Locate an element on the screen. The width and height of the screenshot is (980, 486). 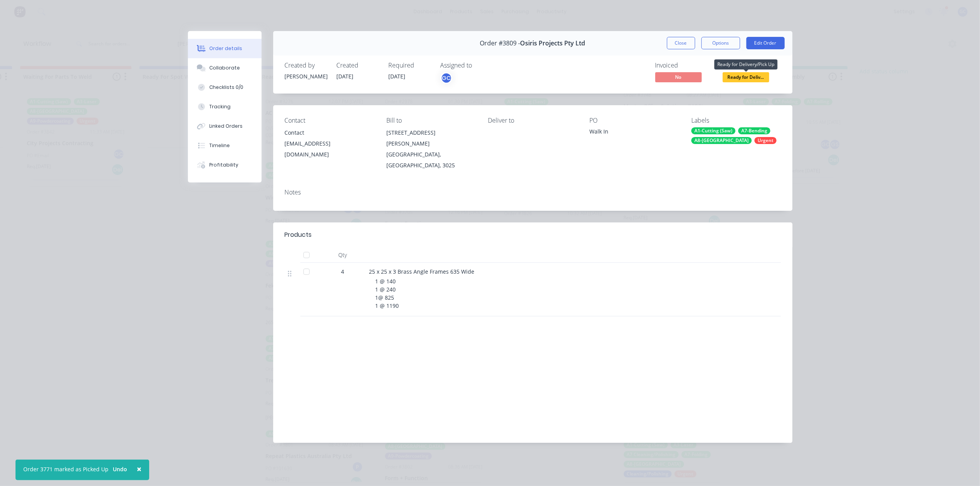
div: Bill to is located at coordinates (431, 120).